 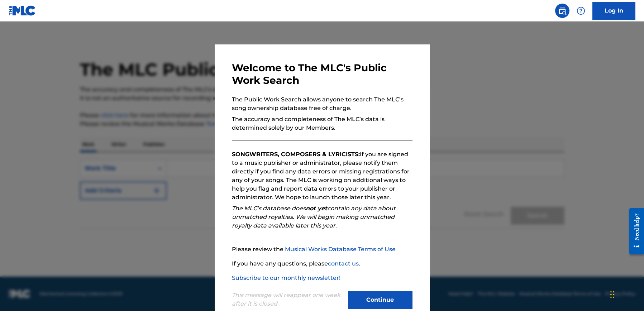 I want to click on p: Please review the, so click(x=322, y=249).